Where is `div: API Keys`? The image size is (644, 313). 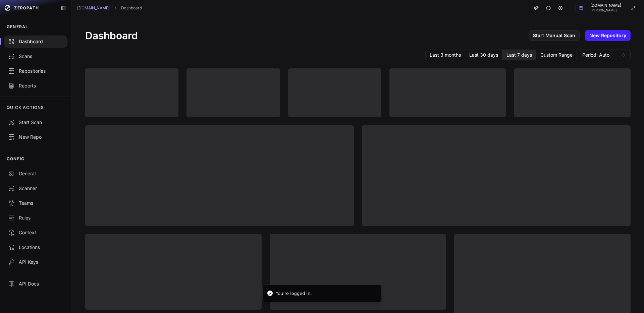
div: API Keys is located at coordinates (35, 262).